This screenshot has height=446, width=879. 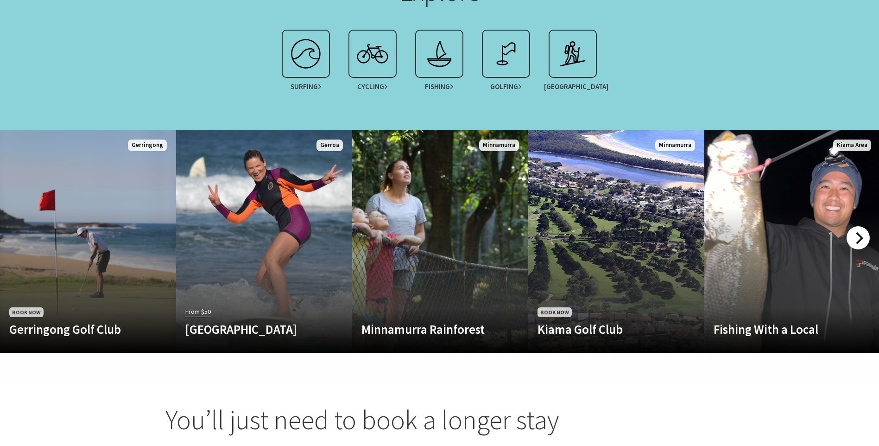 I want to click on span: Gerringong, so click(x=147, y=145).